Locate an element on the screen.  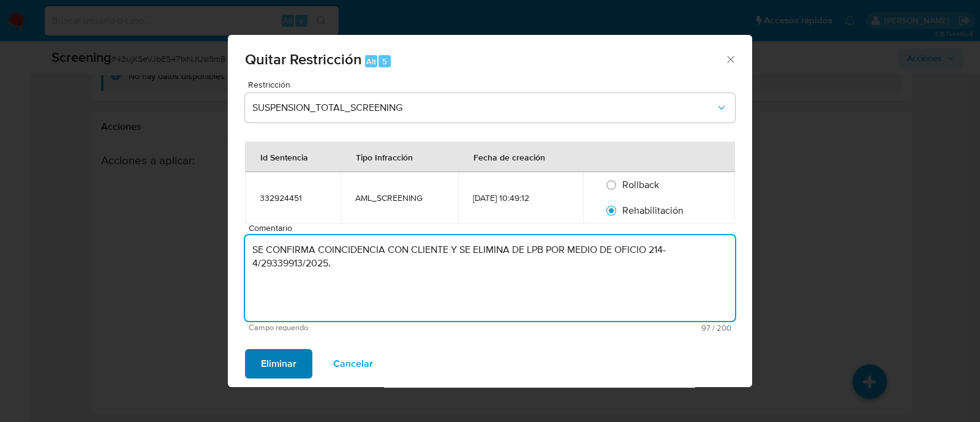
span: Rollback is located at coordinates (641, 184).